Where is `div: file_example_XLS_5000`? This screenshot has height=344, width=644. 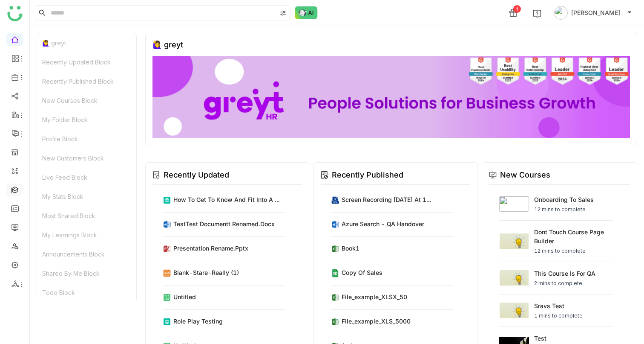
div: file_example_XLS_5000 is located at coordinates (376, 320).